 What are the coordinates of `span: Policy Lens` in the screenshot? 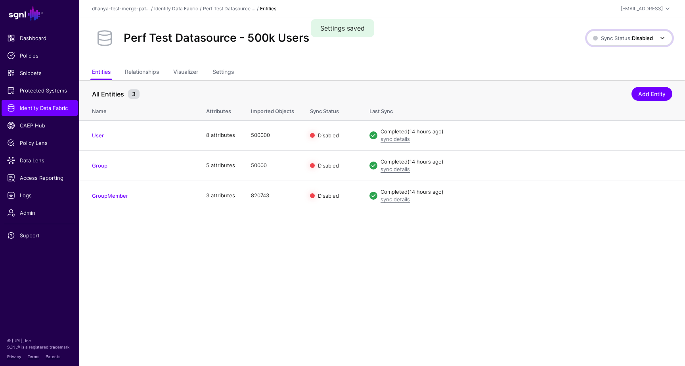 It's located at (40, 143).